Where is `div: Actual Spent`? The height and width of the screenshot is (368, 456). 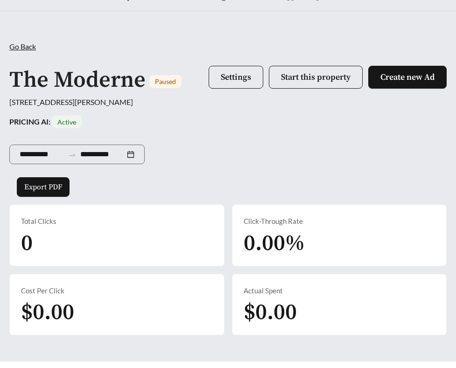 div: Actual Spent is located at coordinates (339, 291).